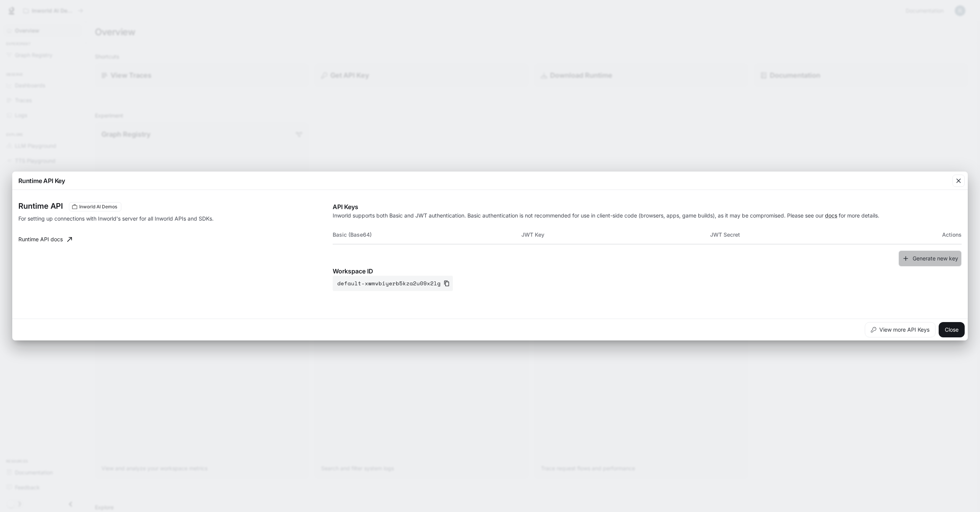  Describe the element at coordinates (616, 235) in the screenshot. I see `th: JWT Key` at that location.